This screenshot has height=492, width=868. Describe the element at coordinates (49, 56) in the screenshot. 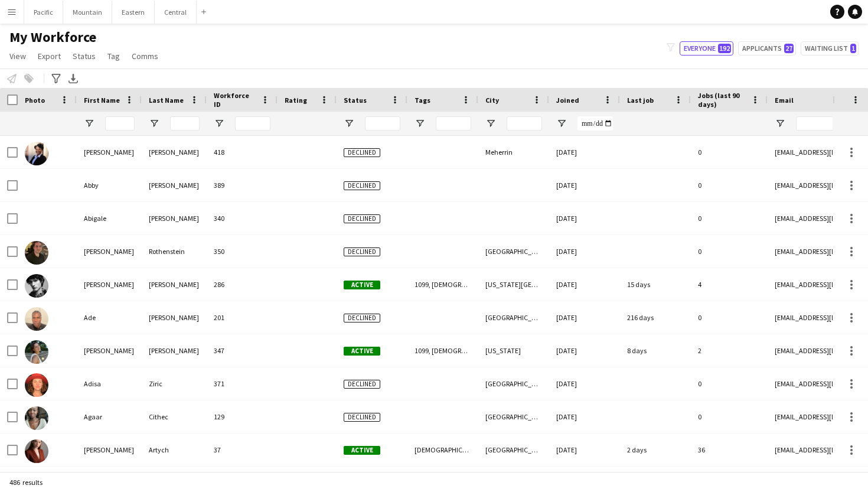

I see `span: Export` at that location.